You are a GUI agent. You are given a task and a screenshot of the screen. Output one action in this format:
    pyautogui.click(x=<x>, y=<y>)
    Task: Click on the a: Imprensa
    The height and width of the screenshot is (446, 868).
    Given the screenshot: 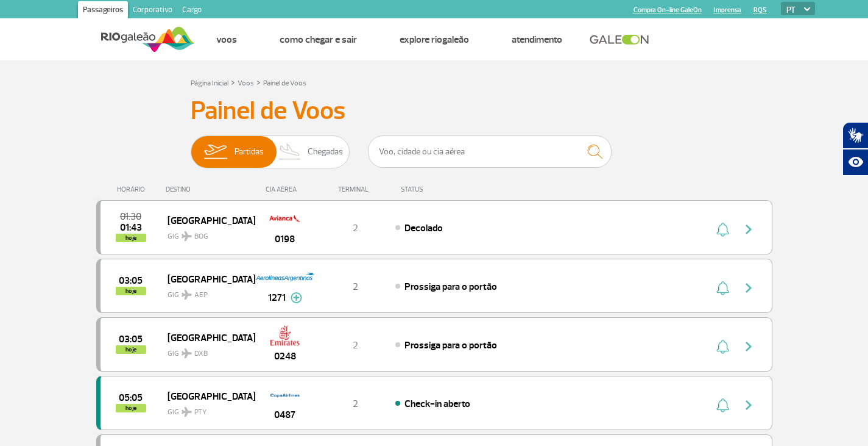 What is the action you would take?
    pyautogui.click(x=728, y=10)
    